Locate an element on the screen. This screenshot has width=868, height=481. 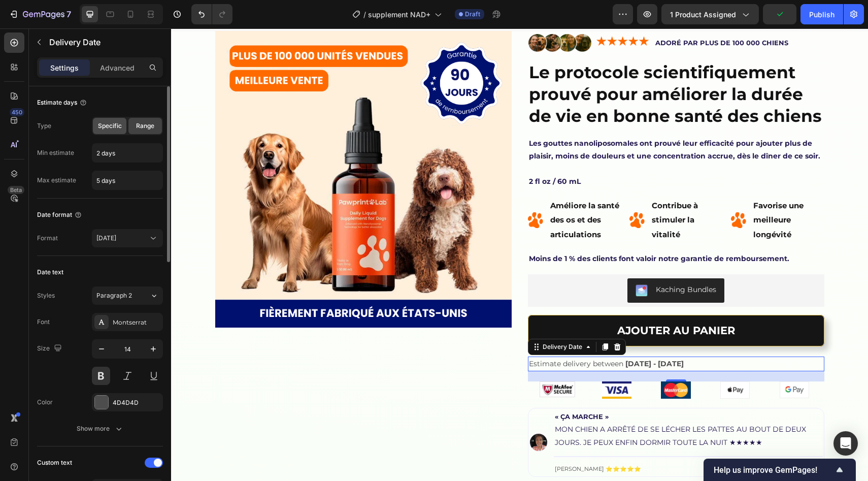
div: Delivery Date is located at coordinates (391, 318).